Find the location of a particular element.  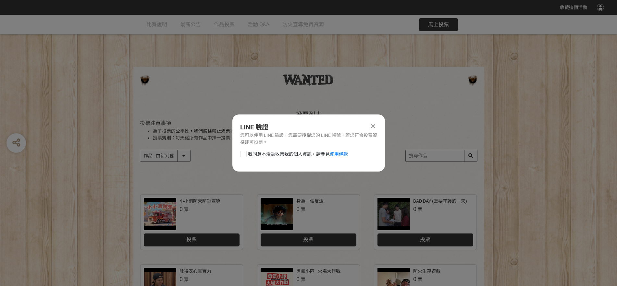

a: 身為一個反派0票投票 is located at coordinates (308, 222).